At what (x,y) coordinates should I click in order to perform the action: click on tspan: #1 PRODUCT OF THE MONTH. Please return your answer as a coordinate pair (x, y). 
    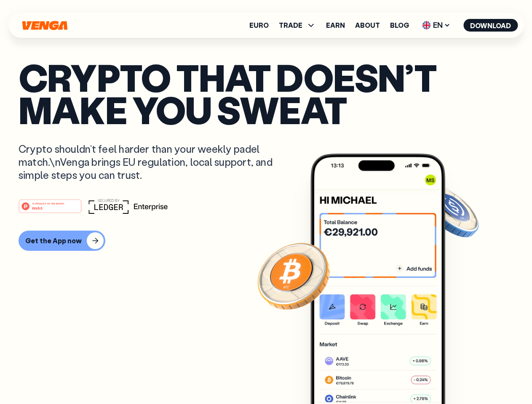
    Looking at the image, I should click on (48, 203).